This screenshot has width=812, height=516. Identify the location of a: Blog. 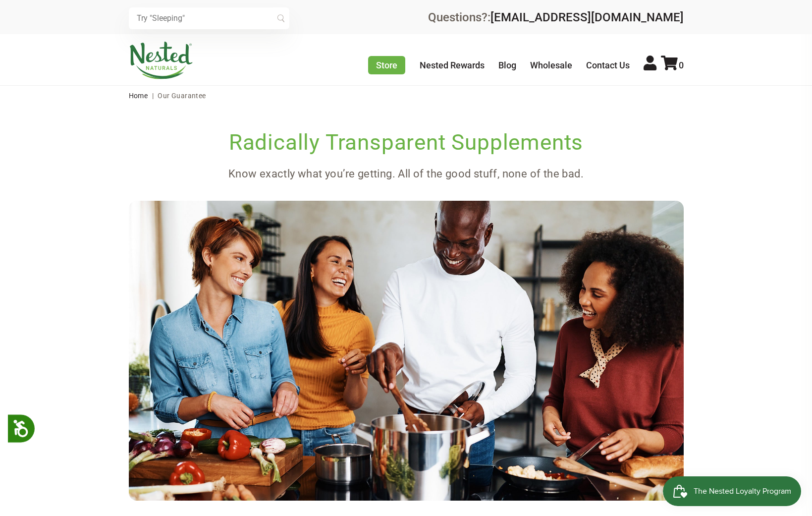
(507, 65).